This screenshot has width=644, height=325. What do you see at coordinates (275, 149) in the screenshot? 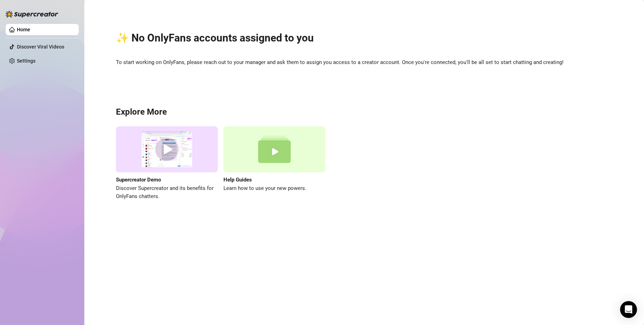
I see `img: help guides` at bounding box center [275, 149].